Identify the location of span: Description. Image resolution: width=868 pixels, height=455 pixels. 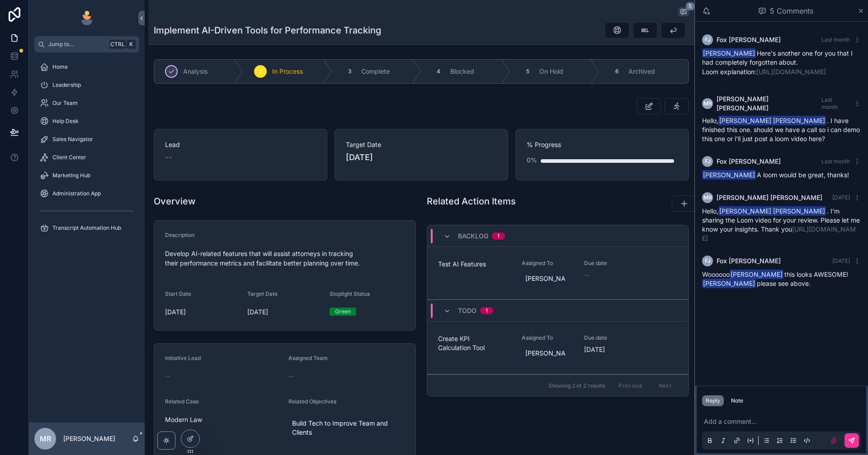
(179, 235).